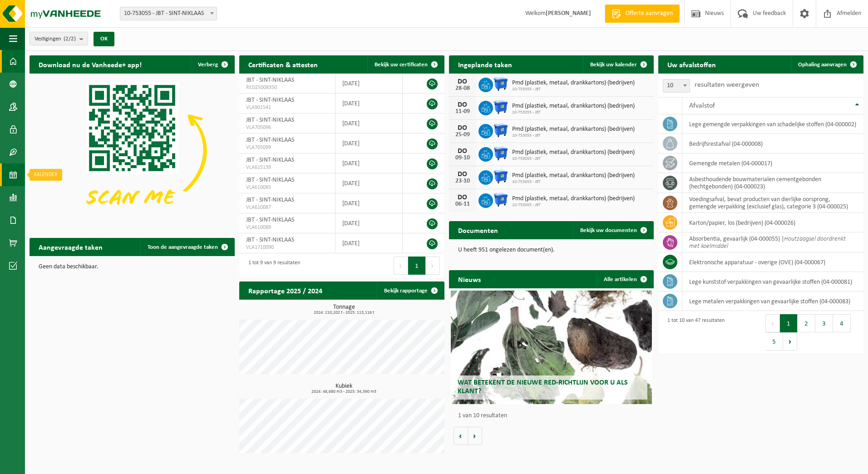 Image resolution: width=868 pixels, height=474 pixels. Describe the element at coordinates (773, 282) in the screenshot. I see `td: lege kunststof verpakkingen van gevaarlijke stoffen (04-000081)` at that location.